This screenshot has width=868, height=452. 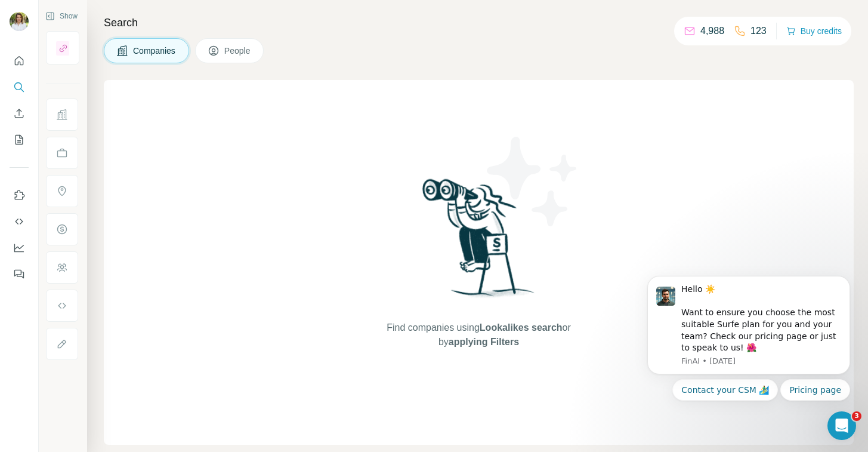 What do you see at coordinates (154, 51) in the screenshot?
I see `span: Companies` at bounding box center [154, 51].